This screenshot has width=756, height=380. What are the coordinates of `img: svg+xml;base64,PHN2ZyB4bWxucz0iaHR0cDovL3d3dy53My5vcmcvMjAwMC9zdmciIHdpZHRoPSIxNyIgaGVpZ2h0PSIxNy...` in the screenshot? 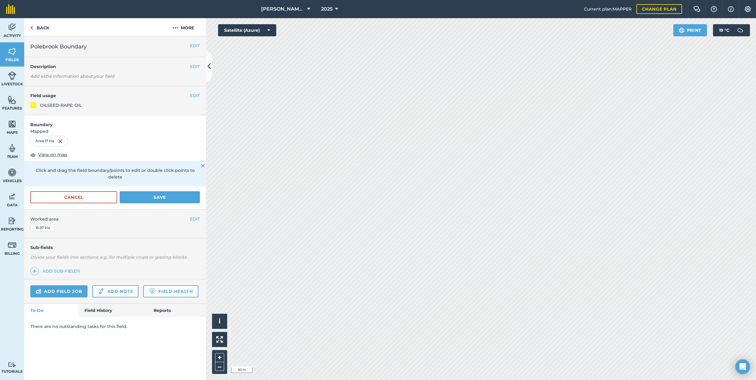 It's located at (731, 9).